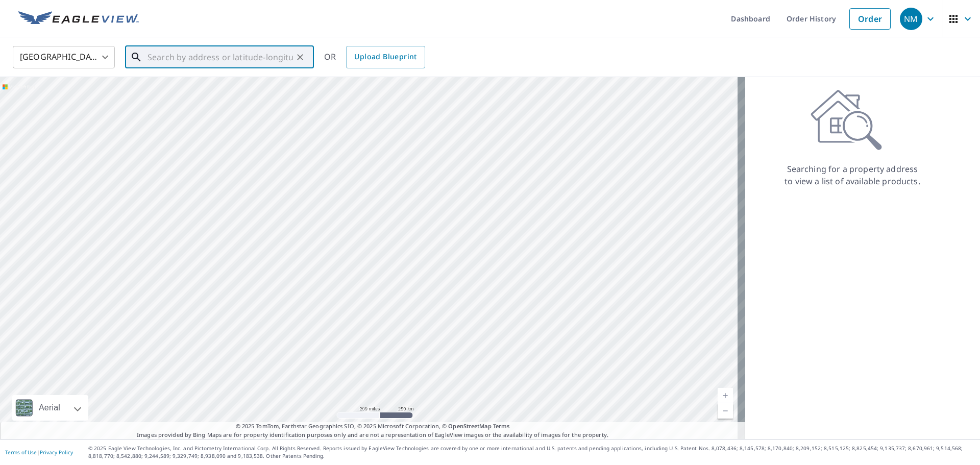  What do you see at coordinates (385, 57) in the screenshot?
I see `a: Upload Blueprint` at bounding box center [385, 57].